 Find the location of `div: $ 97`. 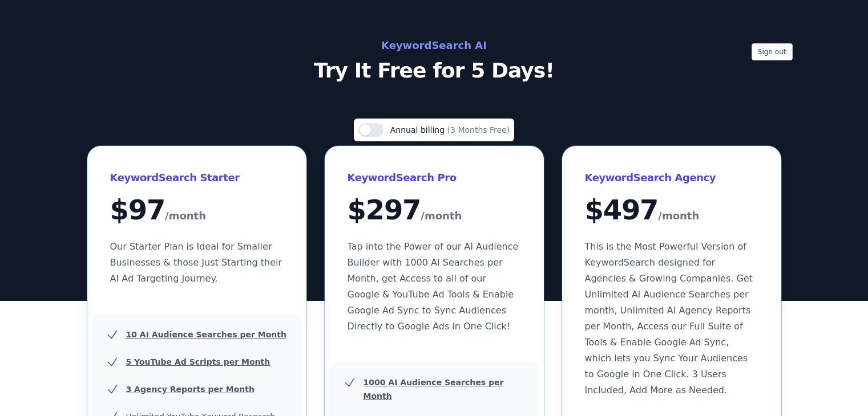

div: $ 97 is located at coordinates (197, 211).